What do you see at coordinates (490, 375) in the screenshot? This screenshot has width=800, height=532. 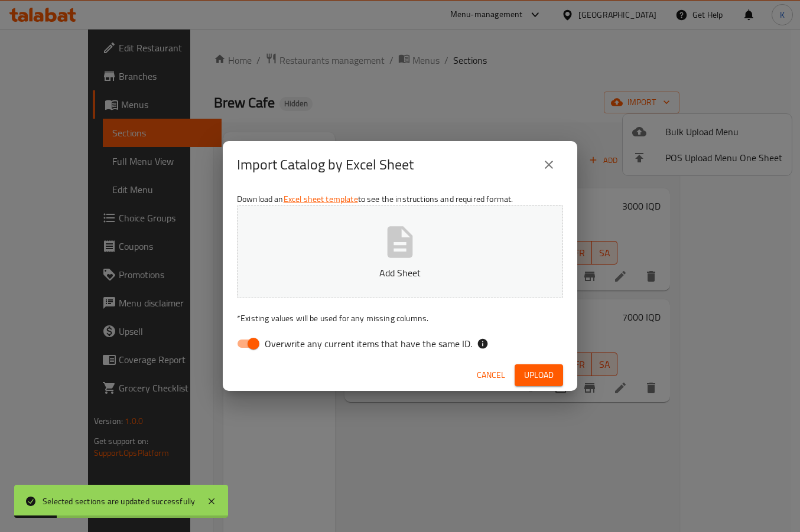 I see `button: Cancel` at bounding box center [490, 375].